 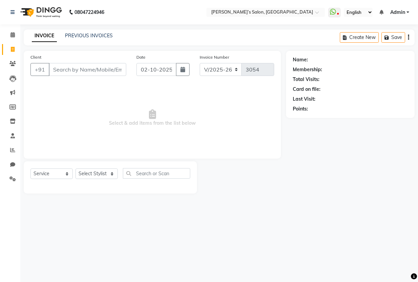 I want to click on div: Name:, so click(x=300, y=60).